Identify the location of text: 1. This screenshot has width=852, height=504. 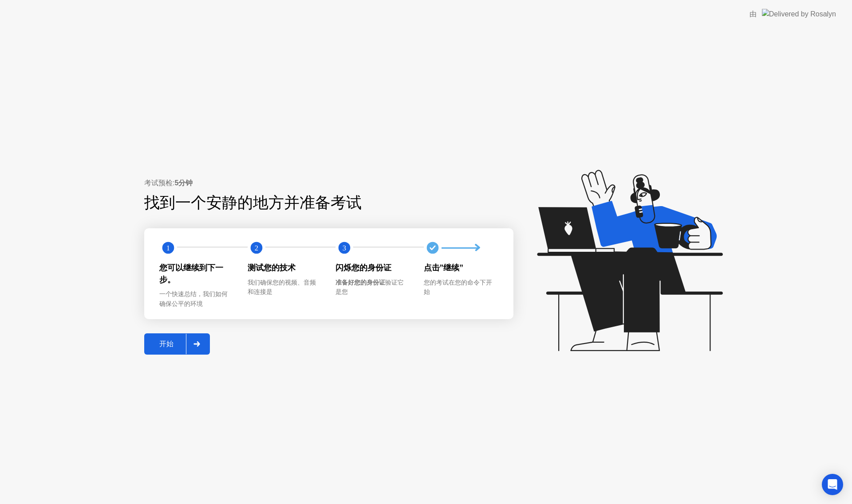
(168, 248).